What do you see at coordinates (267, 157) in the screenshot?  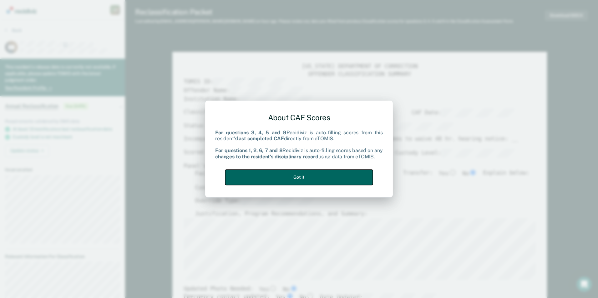 I see `b: changes to the resident's disciplinary record` at bounding box center [267, 157].